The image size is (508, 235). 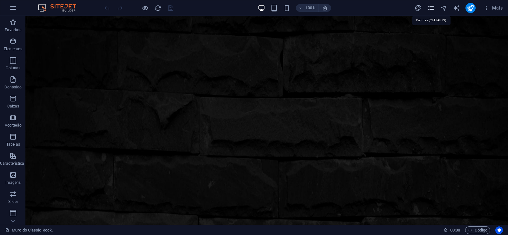 I want to click on button: Usercentrics, so click(x=500, y=230).